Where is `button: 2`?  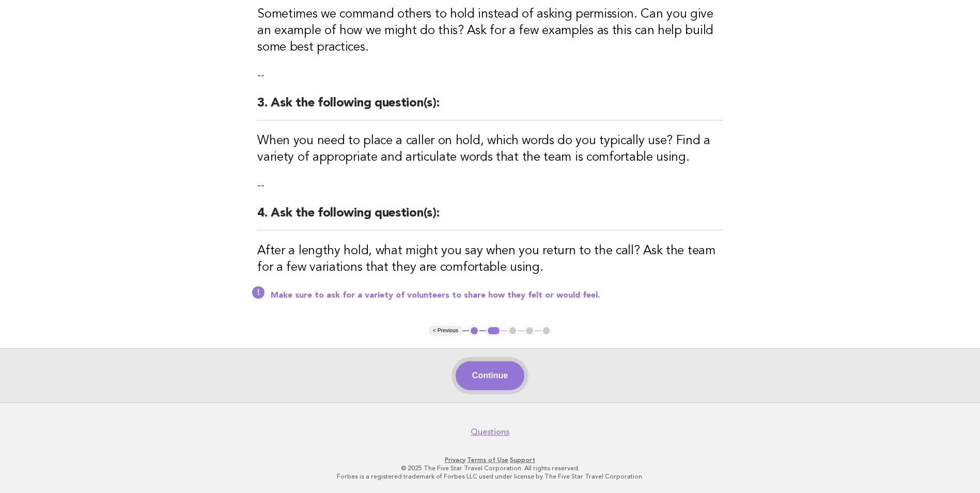 button: 2 is located at coordinates (494, 331).